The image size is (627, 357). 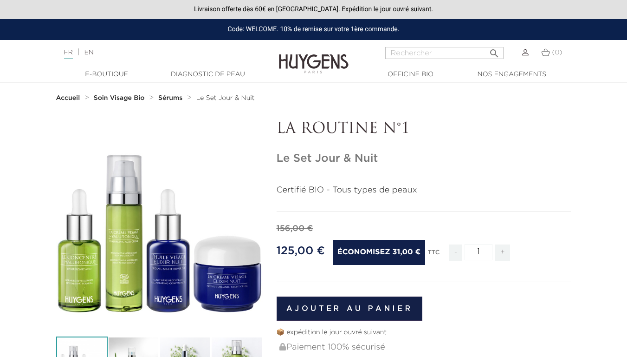 I want to click on span: Économisez 31,00 €, so click(x=379, y=252).